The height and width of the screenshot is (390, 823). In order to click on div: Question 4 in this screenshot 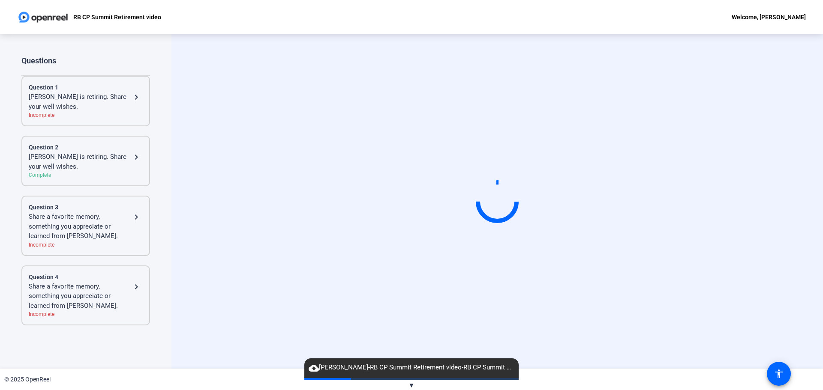, I will do `click(86, 277)`.